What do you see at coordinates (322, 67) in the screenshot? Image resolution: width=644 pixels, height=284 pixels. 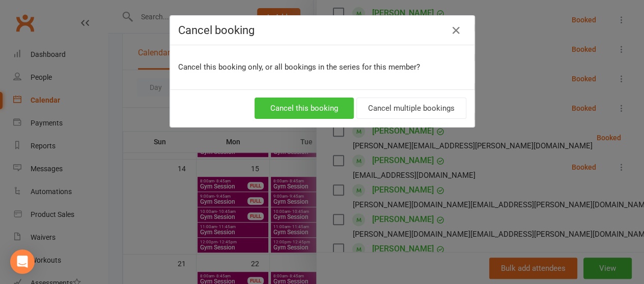 I see `p: Cancel this booking only, or all bookings in the series for this member?` at bounding box center [322, 67].